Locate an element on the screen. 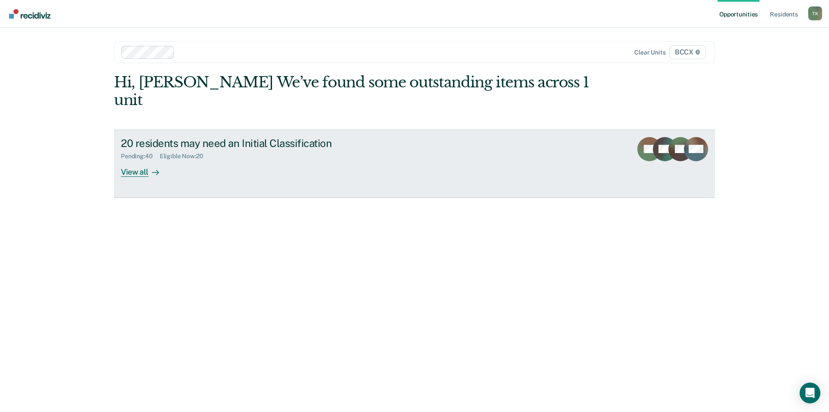  a: 20 residents may need an Initial ClassificationPending:40Eligible Now:20View all is located at coordinates (415, 164).